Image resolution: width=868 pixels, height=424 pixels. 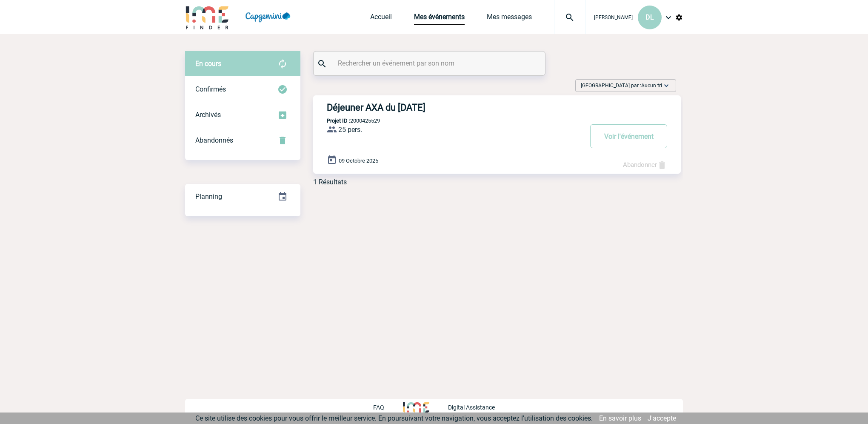 What do you see at coordinates (388, 407) in the screenshot?
I see `a: FAQ` at bounding box center [388, 407].